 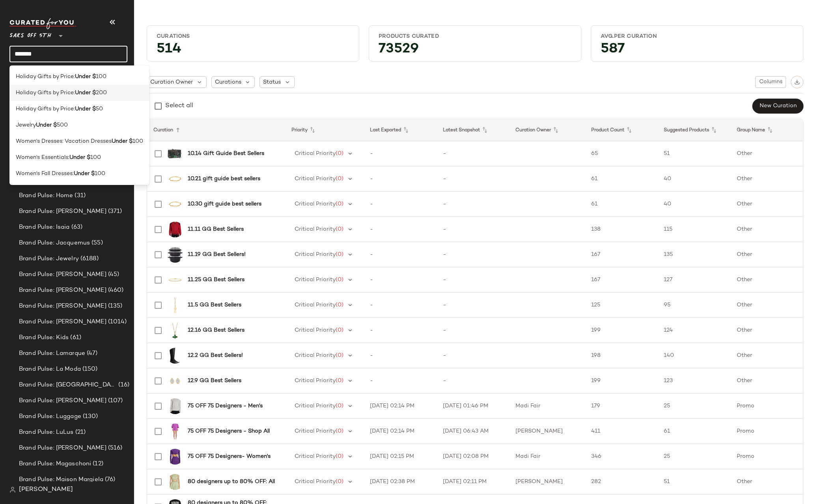 I want to click on span: (76), so click(x=109, y=480).